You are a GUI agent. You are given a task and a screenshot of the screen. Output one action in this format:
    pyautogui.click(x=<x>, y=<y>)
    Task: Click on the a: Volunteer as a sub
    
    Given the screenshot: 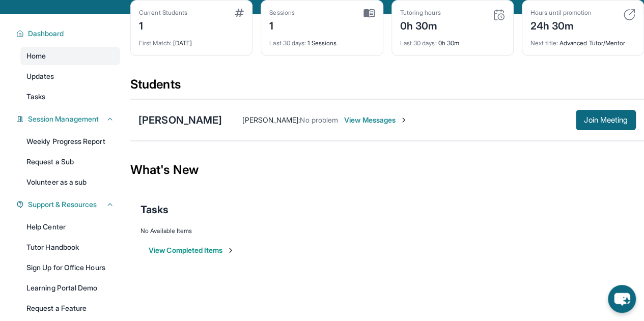 What is the action you would take?
    pyautogui.click(x=70, y=182)
    